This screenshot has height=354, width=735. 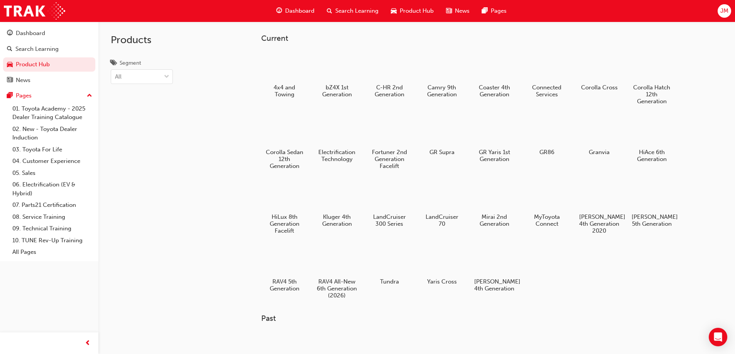 I want to click on a: 04. Customer Experience, so click(x=52, y=161).